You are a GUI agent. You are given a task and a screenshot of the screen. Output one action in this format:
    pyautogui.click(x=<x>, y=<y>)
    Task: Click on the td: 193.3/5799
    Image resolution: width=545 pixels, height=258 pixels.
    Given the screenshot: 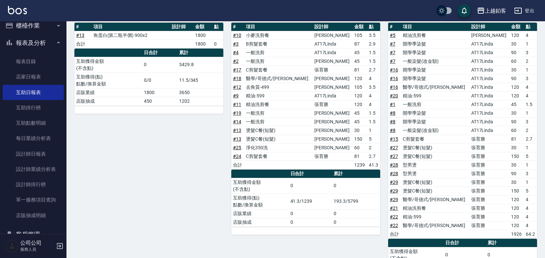 What is the action you would take?
    pyautogui.click(x=356, y=201)
    